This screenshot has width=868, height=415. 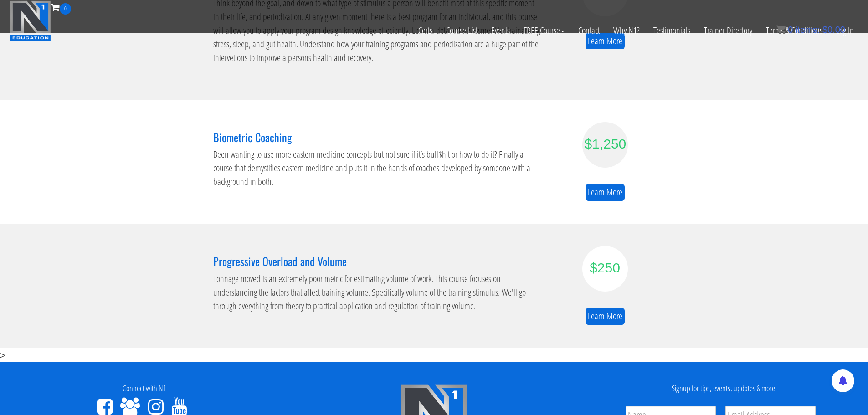 I want to click on a: FREE Course, so click(x=544, y=30).